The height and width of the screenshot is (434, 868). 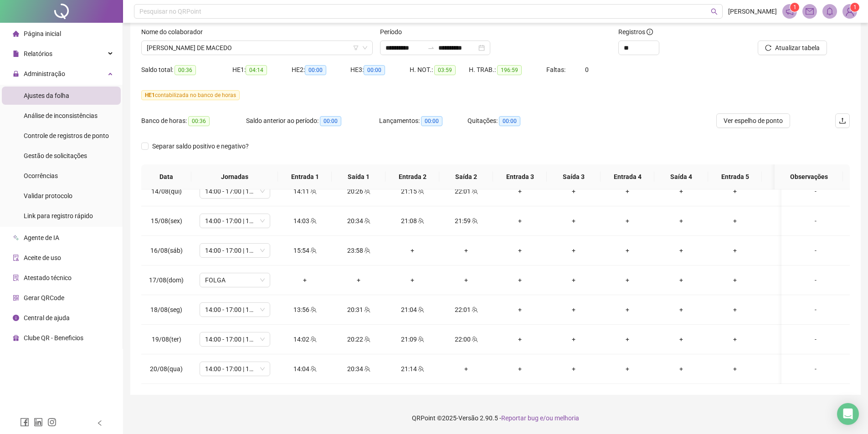 What do you see at coordinates (41, 238) in the screenshot?
I see `span: Agente de IA` at bounding box center [41, 238].